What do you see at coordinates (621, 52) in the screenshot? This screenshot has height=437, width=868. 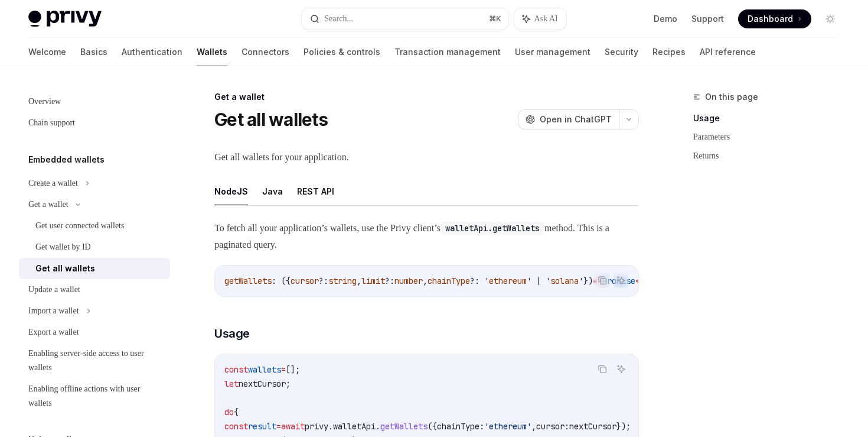 I see `a: Security` at bounding box center [621, 52].